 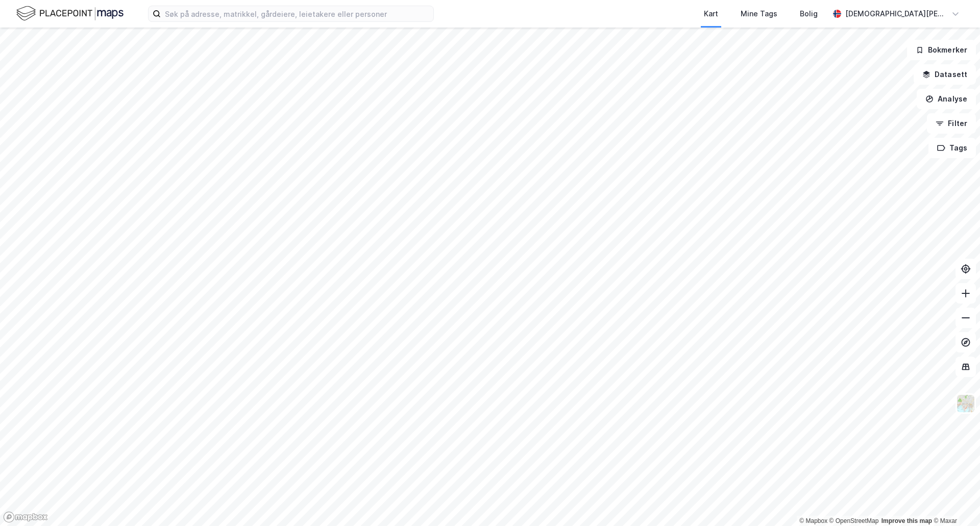 What do you see at coordinates (808, 14) in the screenshot?
I see `div: Bolig` at bounding box center [808, 14].